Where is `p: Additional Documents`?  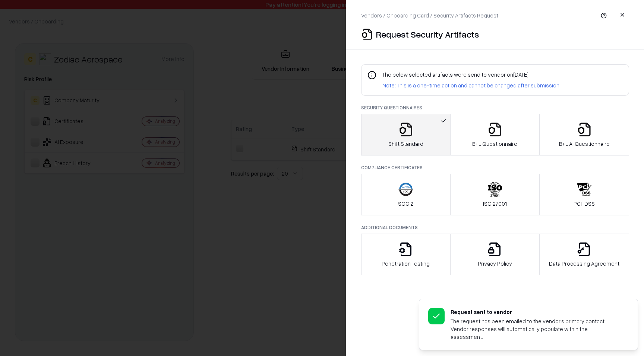
p: Additional Documents is located at coordinates (495, 228).